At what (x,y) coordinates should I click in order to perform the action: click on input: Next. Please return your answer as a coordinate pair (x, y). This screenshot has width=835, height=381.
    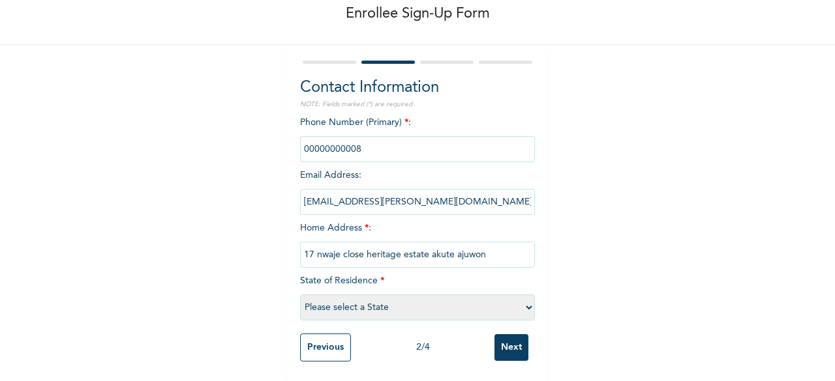
    Looking at the image, I should click on (511, 348).